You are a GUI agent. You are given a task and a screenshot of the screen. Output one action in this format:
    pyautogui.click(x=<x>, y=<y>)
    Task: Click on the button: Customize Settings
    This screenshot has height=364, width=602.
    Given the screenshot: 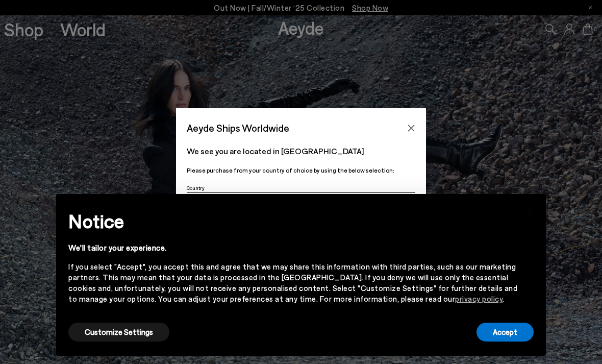 What is the action you would take?
    pyautogui.click(x=119, y=332)
    